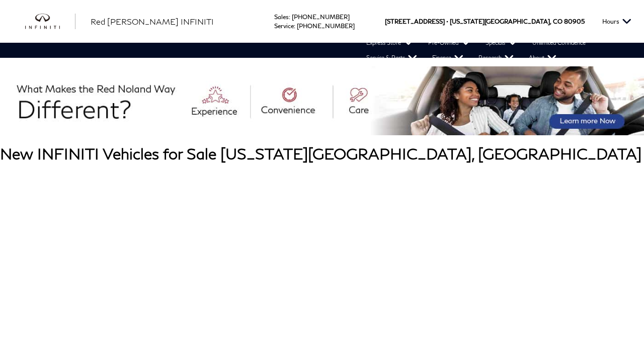 Image resolution: width=644 pixels, height=362 pixels. What do you see at coordinates (389, 43) in the screenshot?
I see `a: Express Store` at bounding box center [389, 43].